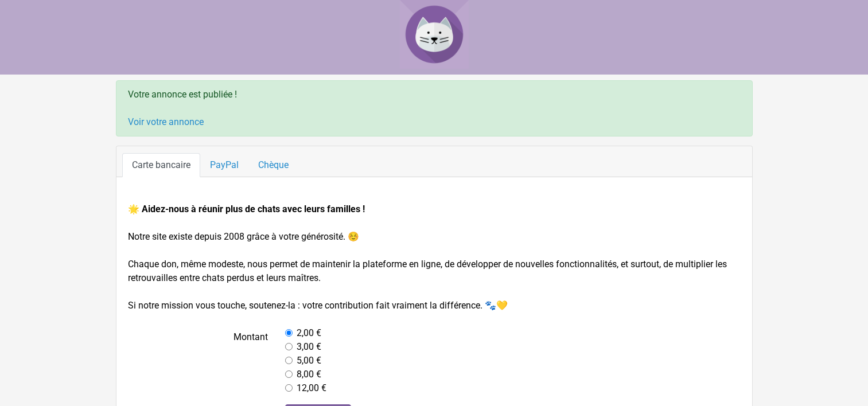  What do you see at coordinates (273, 165) in the screenshot?
I see `a: Chèque` at bounding box center [273, 165].